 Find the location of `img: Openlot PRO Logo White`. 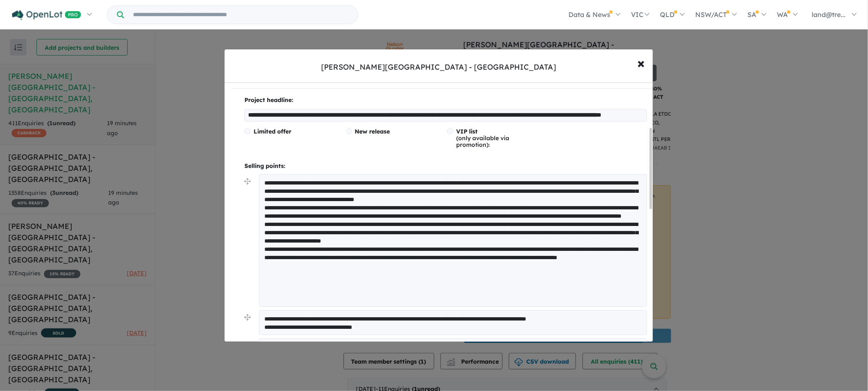

img: Openlot PRO Logo White is located at coordinates (47, 15).